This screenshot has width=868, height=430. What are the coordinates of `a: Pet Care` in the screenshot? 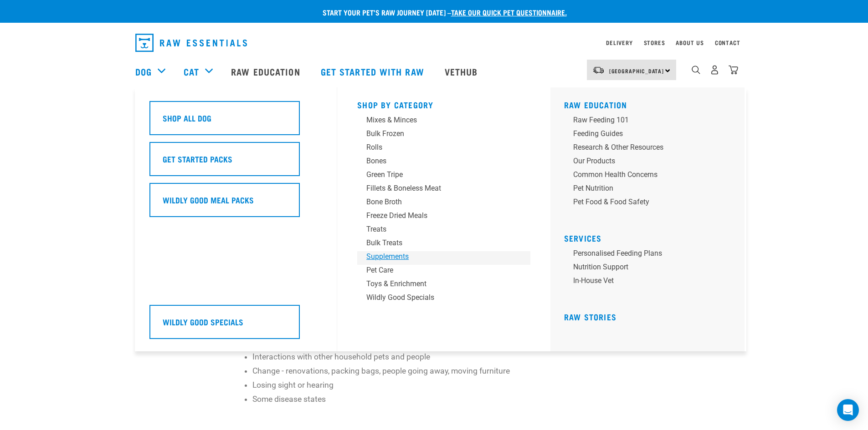 It's located at (444, 272).